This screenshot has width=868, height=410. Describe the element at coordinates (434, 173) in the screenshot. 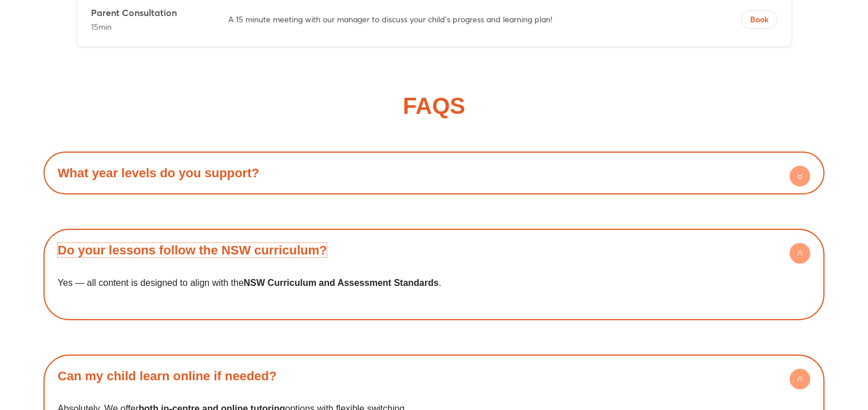

I see `div: What year levels do you support?` at that location.